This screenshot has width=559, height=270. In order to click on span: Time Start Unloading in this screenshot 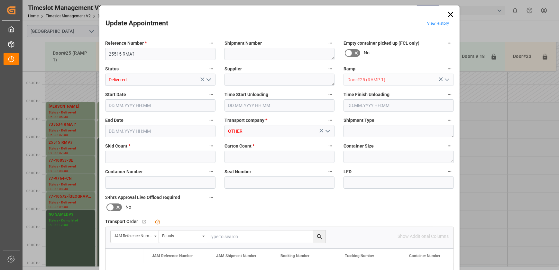, I will do `click(246, 94)`.